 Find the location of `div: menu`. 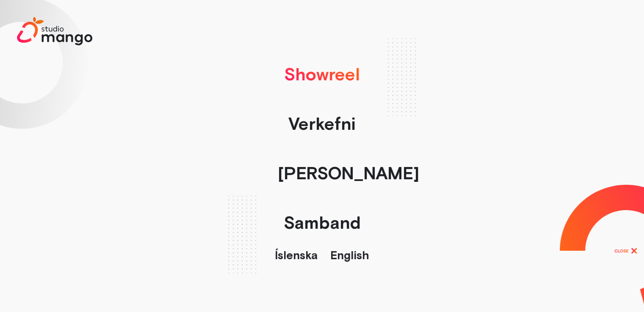

div: menu is located at coordinates (626, 251).